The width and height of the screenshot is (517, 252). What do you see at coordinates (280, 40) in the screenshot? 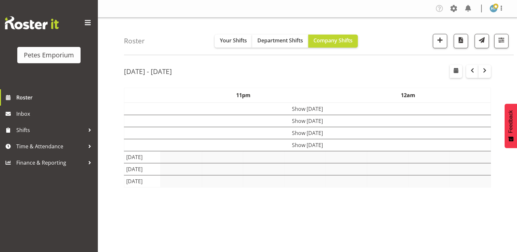
I see `span: Department Shifts` at bounding box center [280, 40].